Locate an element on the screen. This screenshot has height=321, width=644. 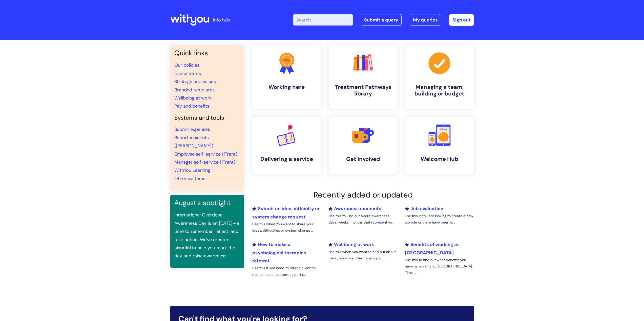
a: Employee self-service (iTrent) is located at coordinates (206, 154).